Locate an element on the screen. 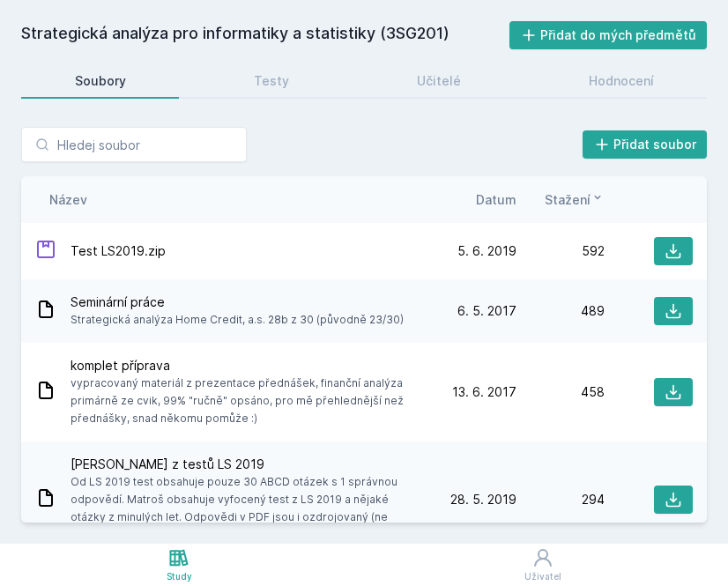 The height and width of the screenshot is (586, 728). button: Stažení is located at coordinates (574, 199).